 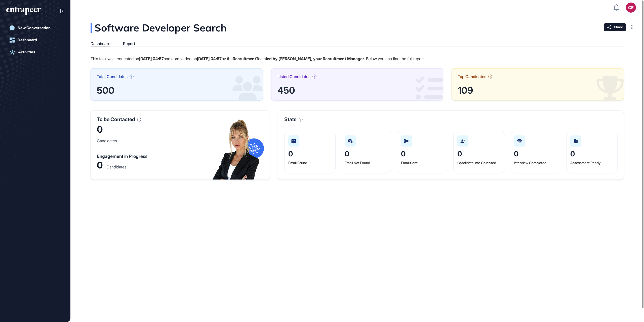 I want to click on a: Activities, so click(x=35, y=52).